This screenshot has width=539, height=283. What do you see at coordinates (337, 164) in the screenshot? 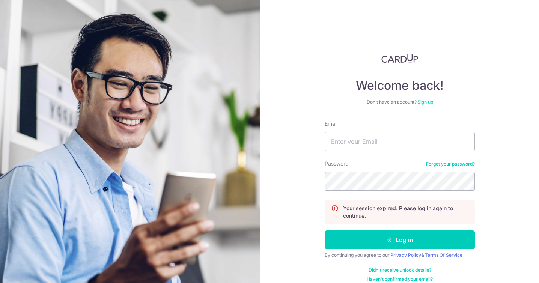
I see `label: Password` at bounding box center [337, 164].